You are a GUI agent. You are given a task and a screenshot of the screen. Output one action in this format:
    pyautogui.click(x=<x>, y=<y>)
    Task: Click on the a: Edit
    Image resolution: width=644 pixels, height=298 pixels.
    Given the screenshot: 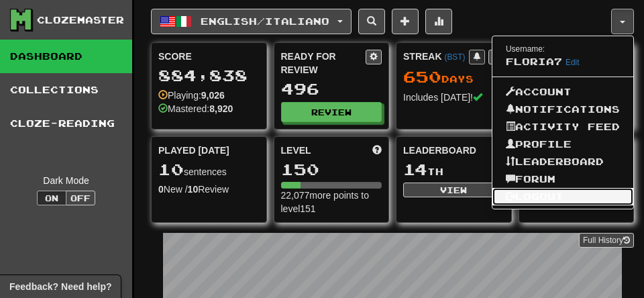 What is the action you would take?
    pyautogui.click(x=572, y=62)
    